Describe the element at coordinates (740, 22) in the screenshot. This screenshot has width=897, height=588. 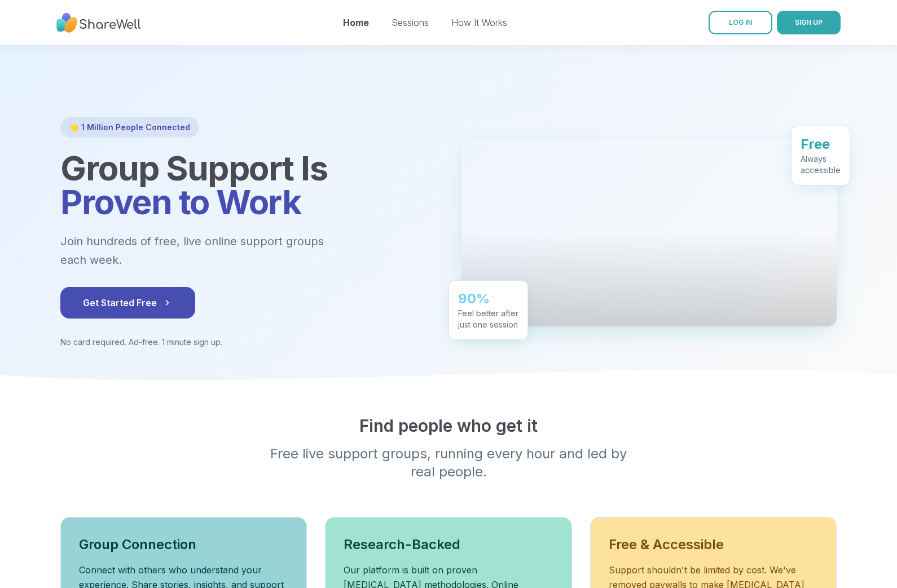
I see `span: LOG IN` at that location.